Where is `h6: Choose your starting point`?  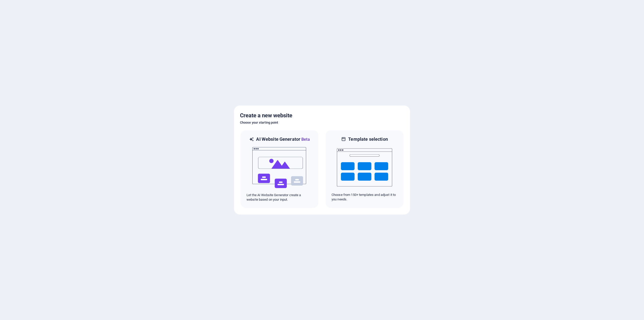 h6: Choose your starting point is located at coordinates (322, 122).